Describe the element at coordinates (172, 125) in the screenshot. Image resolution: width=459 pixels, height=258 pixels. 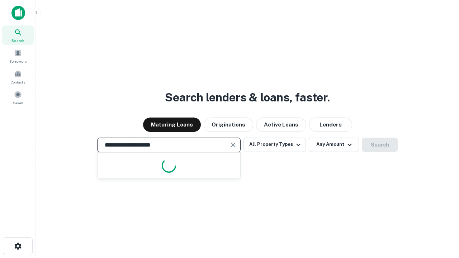
I see `button: Maturing Loans` at that location.